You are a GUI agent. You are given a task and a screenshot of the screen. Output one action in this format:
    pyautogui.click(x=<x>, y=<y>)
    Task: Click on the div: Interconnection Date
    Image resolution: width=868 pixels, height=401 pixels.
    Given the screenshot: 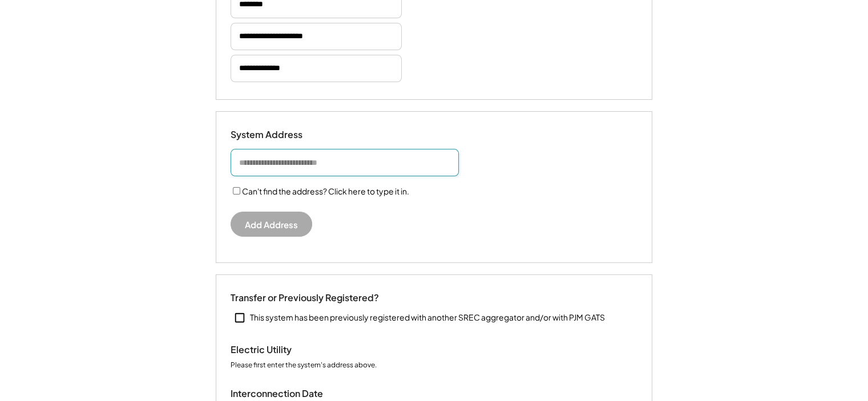 What is the action you would take?
    pyautogui.click(x=287, y=393)
    